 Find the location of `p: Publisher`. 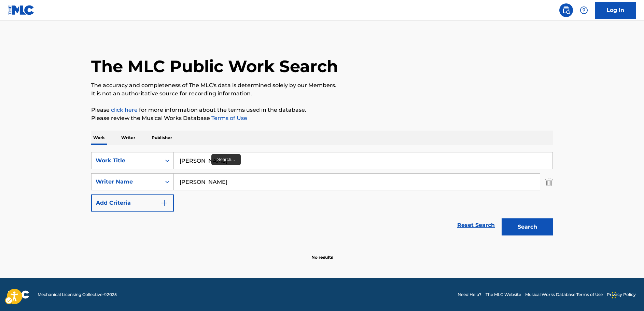

p: Publisher is located at coordinates (162, 138).